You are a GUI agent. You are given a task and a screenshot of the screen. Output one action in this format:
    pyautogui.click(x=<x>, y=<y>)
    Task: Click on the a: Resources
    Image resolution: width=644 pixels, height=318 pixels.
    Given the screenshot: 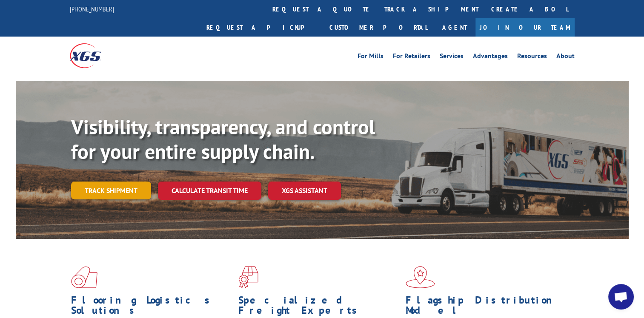 What is the action you would take?
    pyautogui.click(x=532, y=57)
    